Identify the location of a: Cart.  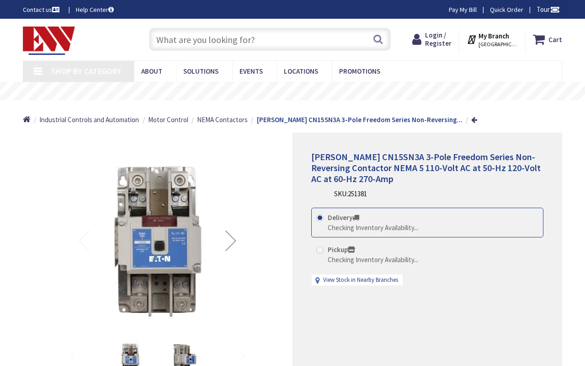
(548, 39).